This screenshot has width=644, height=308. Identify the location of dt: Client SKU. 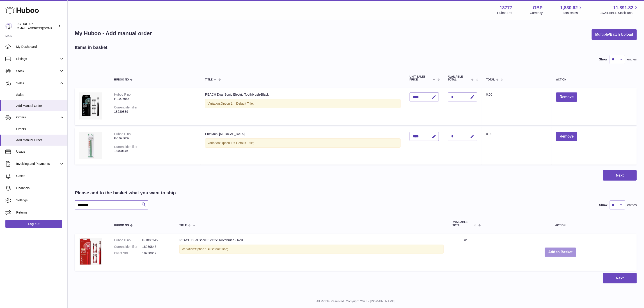
(128, 253).